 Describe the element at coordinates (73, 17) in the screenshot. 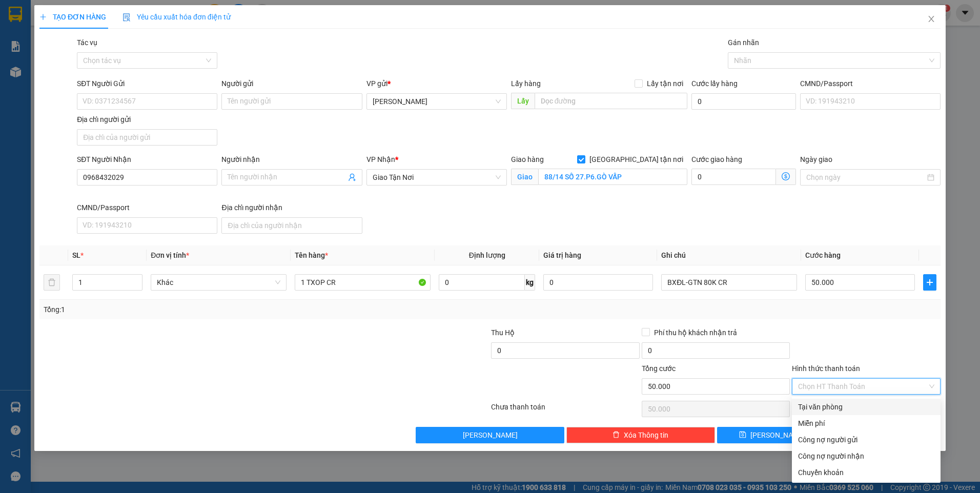

I see `span: TẠO ĐƠN HÀNG` at that location.